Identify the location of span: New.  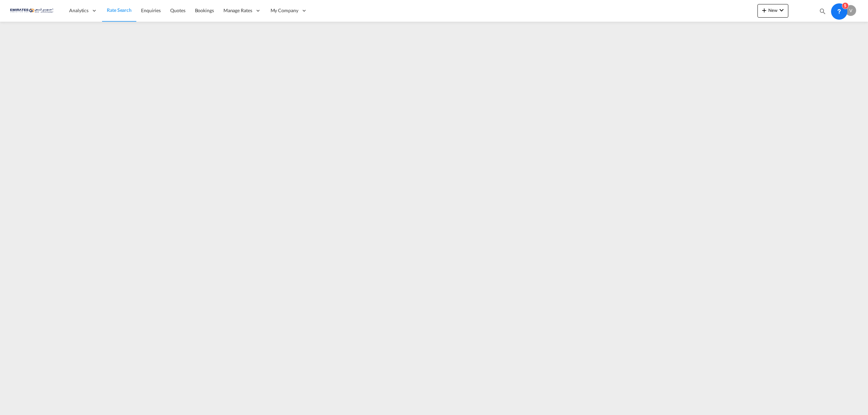
(773, 10).